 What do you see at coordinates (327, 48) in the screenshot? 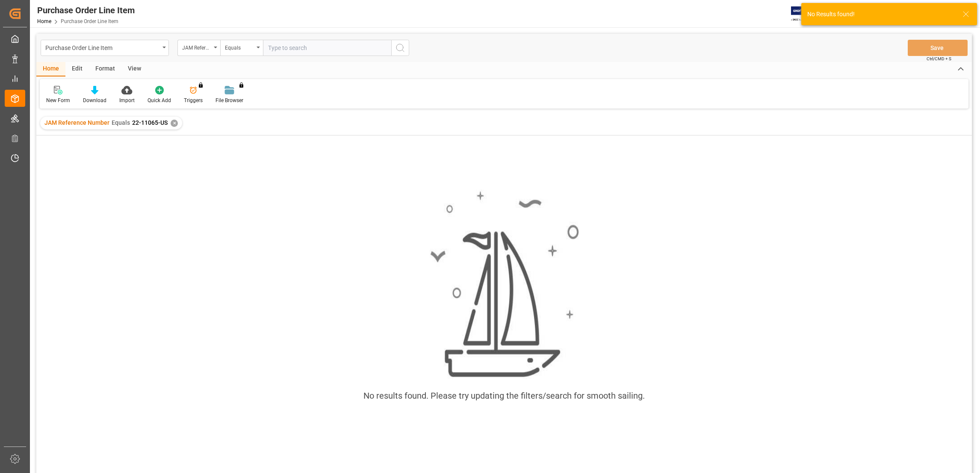
I see `input: Type to search` at bounding box center [327, 48].